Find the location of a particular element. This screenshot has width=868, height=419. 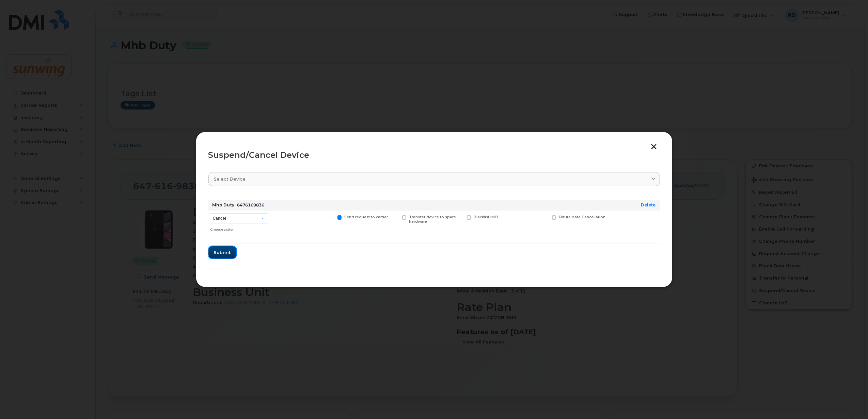

input: Transfer device to spare hardware is located at coordinates (396, 217).